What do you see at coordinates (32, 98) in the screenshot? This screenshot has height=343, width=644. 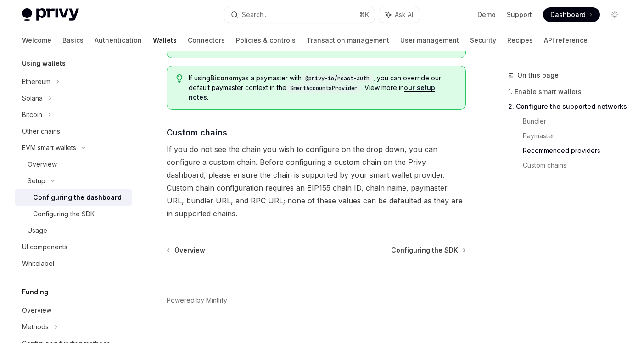 I see `div: Solana` at bounding box center [32, 98].